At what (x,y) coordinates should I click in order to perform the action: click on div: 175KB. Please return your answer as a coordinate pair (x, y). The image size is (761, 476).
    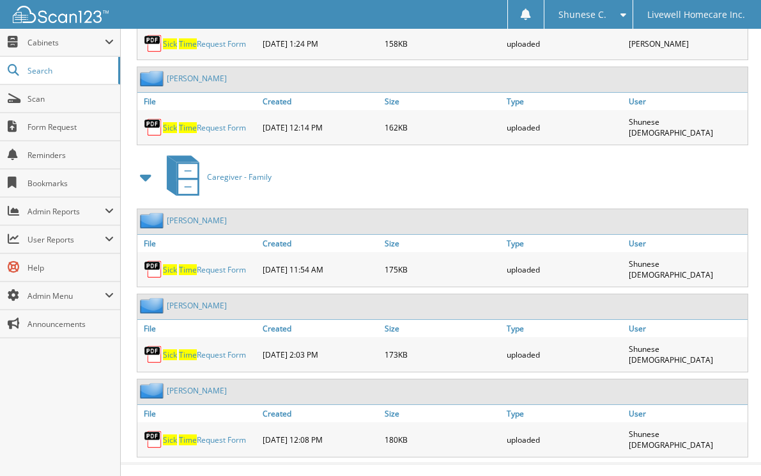
    Looking at the image, I should click on (442, 269).